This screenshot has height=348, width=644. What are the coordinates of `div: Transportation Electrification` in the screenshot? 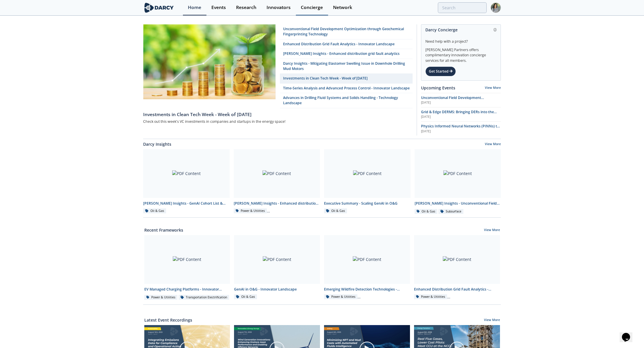 It's located at (204, 297).